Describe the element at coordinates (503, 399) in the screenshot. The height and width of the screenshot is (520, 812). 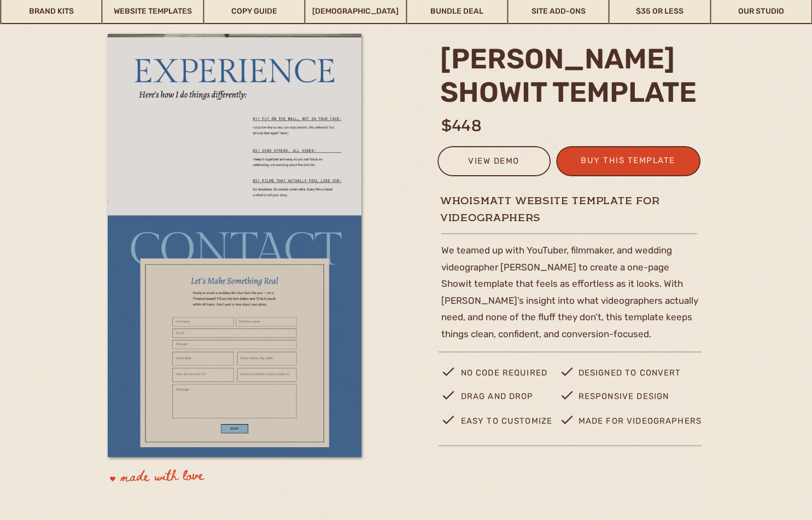
I see `p: drag and drop` at that location.